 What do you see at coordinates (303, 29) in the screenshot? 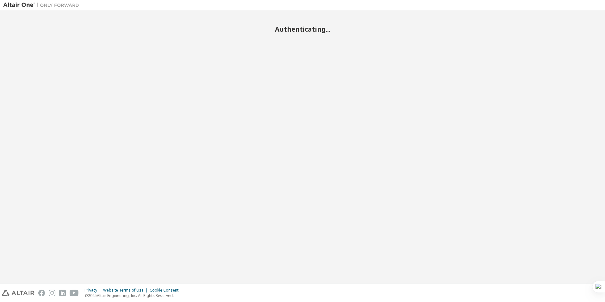
I see `h2: Authenticating...` at bounding box center [303, 29].